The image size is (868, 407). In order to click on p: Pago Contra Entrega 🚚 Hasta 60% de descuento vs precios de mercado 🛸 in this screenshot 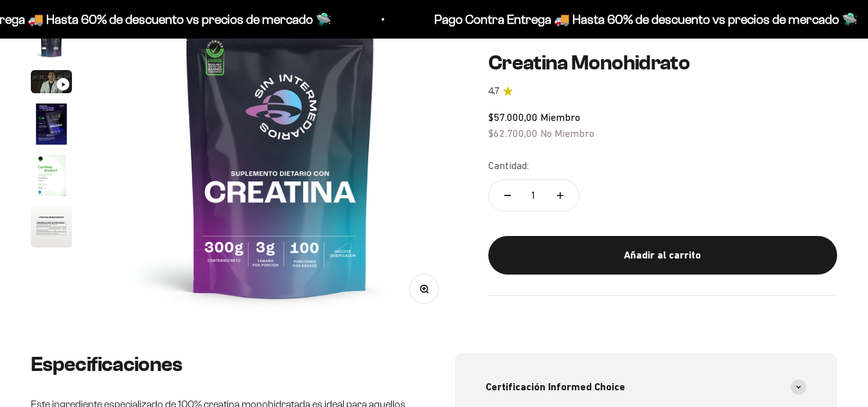, I will do `click(642, 19)`.